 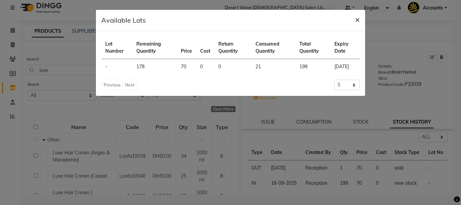 I want to click on th: Total Quantity, so click(x=313, y=48).